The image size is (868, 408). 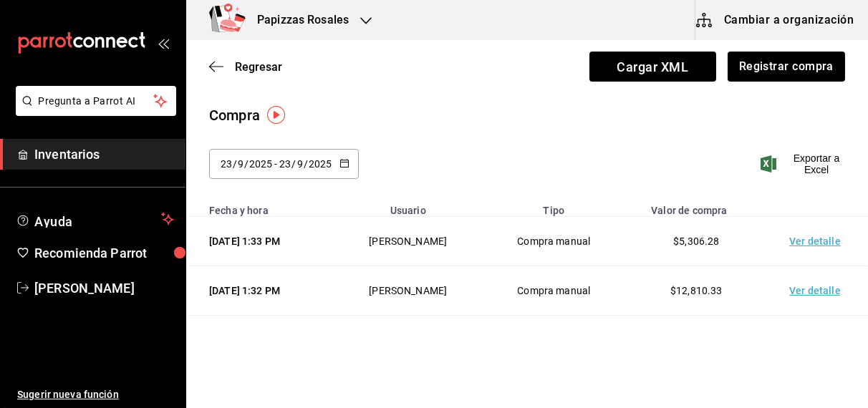 What do you see at coordinates (276, 115) in the screenshot?
I see `img: Tooltip marker` at bounding box center [276, 115].